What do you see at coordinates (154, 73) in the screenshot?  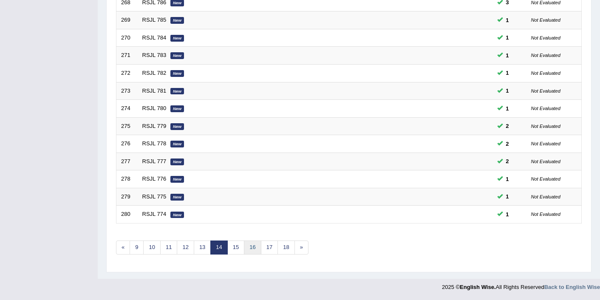 I see `a: RSJL 782` at bounding box center [154, 73].